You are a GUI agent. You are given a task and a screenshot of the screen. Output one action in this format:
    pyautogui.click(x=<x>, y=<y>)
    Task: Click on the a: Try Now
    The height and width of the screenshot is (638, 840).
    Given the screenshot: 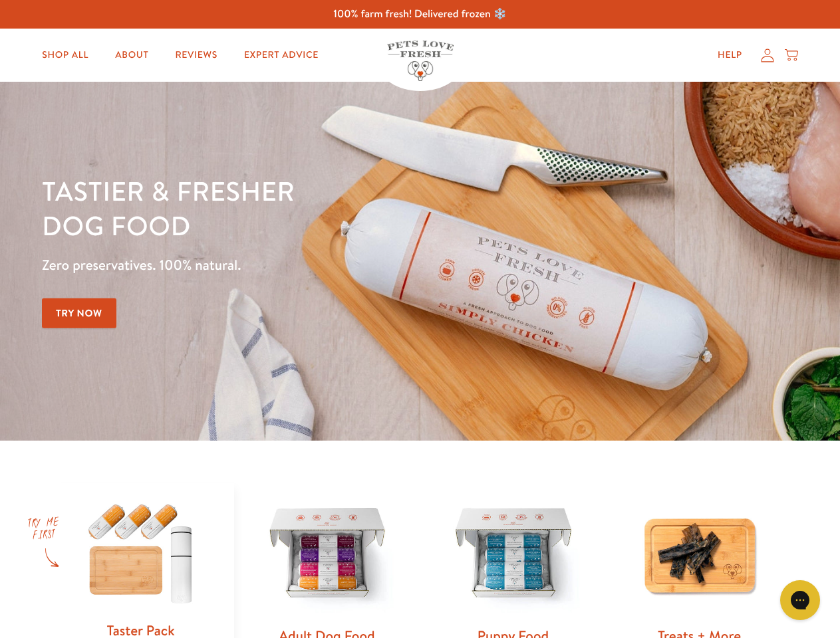 What is the action you would take?
    pyautogui.click(x=79, y=313)
    